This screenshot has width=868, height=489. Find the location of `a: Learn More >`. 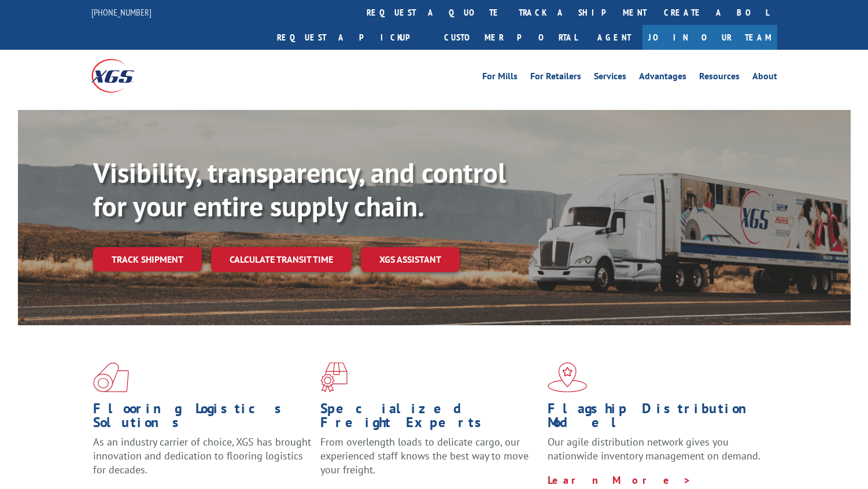

a: Learn More > is located at coordinates (619, 479).